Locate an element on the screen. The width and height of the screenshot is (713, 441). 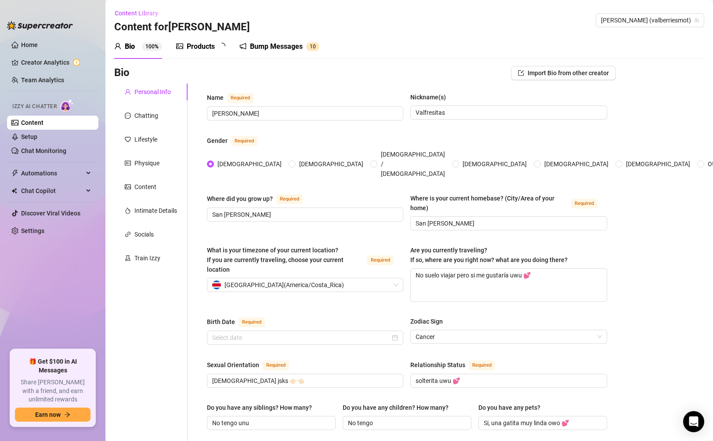
div: Bump Messages is located at coordinates (276, 47).